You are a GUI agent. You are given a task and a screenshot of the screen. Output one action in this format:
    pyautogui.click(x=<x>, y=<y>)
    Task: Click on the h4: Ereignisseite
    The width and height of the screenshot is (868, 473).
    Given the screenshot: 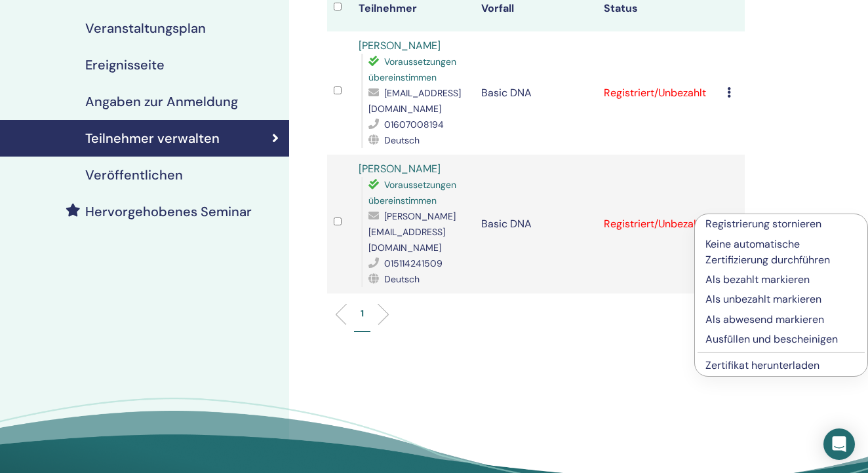 What is the action you would take?
    pyautogui.click(x=125, y=65)
    